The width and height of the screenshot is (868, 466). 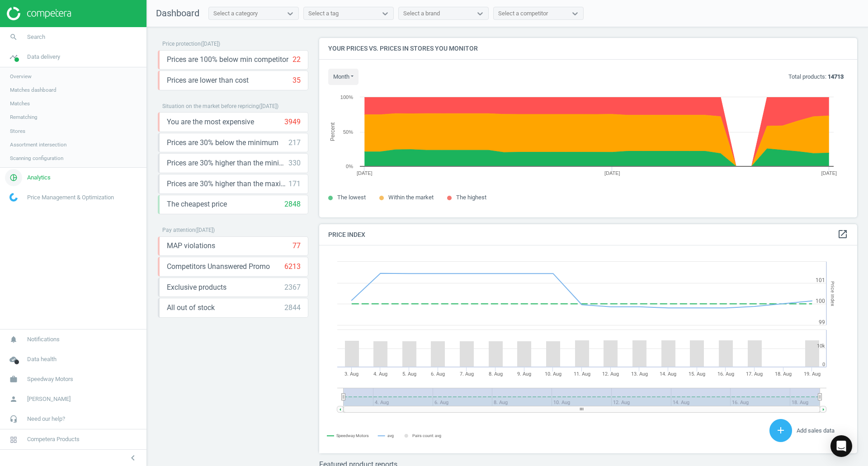 I want to click on i: open_in_new, so click(x=842, y=234).